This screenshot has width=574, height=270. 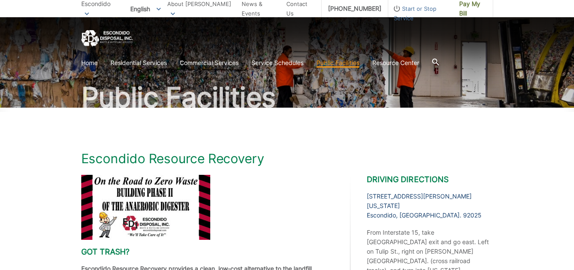 What do you see at coordinates (338, 63) in the screenshot?
I see `a: Public Facilities` at bounding box center [338, 63].